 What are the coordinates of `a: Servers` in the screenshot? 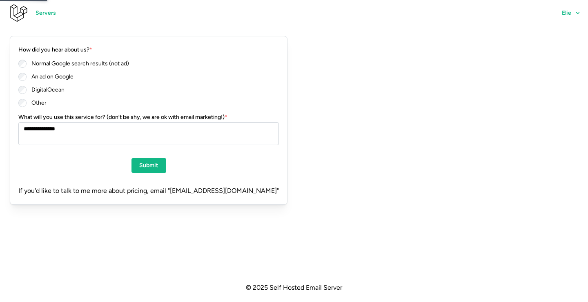 It's located at (46, 13).